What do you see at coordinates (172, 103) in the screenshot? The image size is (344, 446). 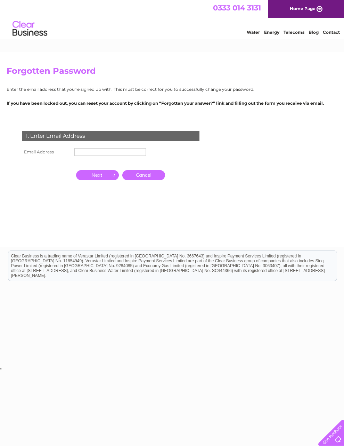 I see `p: If you have been locked out, you can reset your account by clicking on “Forgotten your answer?” l...` at bounding box center [172, 103].